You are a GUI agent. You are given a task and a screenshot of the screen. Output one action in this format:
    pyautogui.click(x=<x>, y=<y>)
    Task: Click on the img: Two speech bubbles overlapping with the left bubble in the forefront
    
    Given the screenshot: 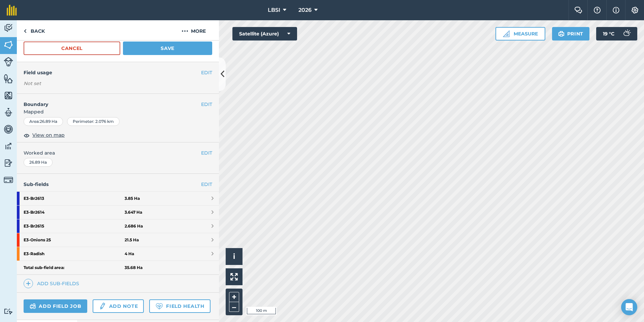 What is the action you would take?
    pyautogui.click(x=579, y=10)
    